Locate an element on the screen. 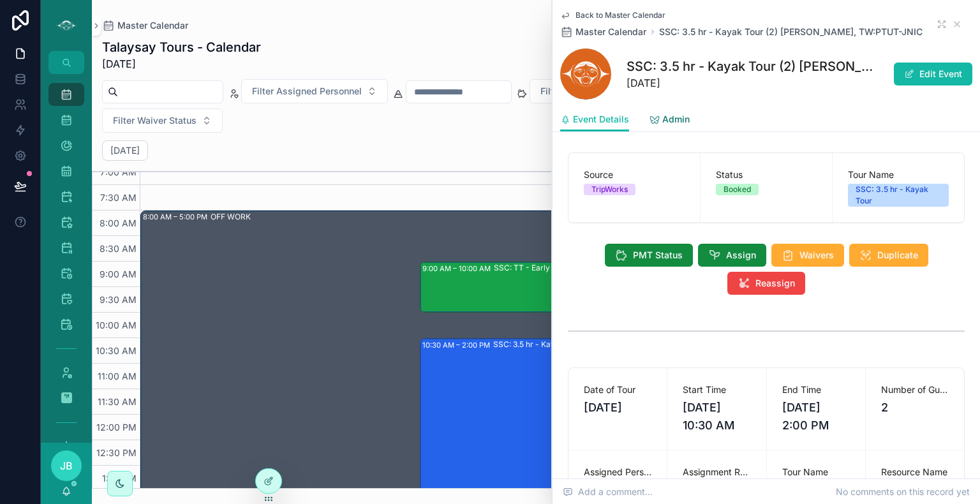  span: 10:00 AM is located at coordinates (117, 325).